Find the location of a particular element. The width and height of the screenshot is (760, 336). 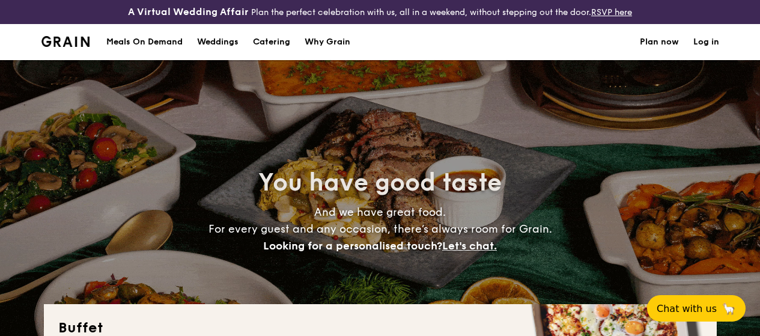

span: Let's chat. is located at coordinates (469, 246).